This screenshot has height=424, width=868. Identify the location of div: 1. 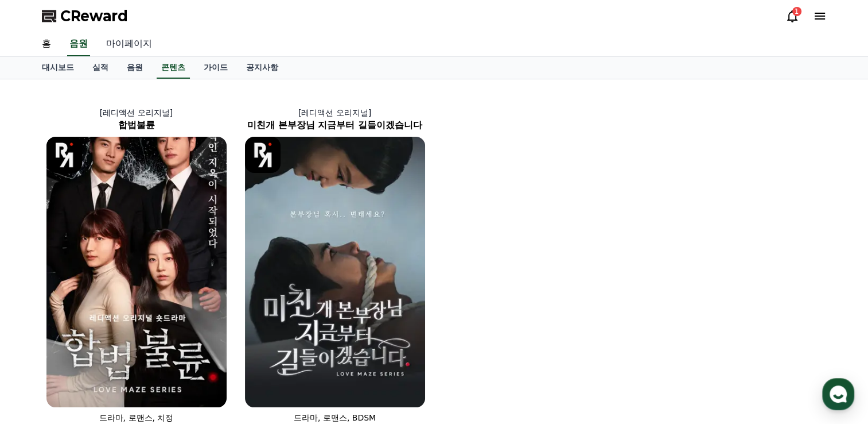
(797, 12).